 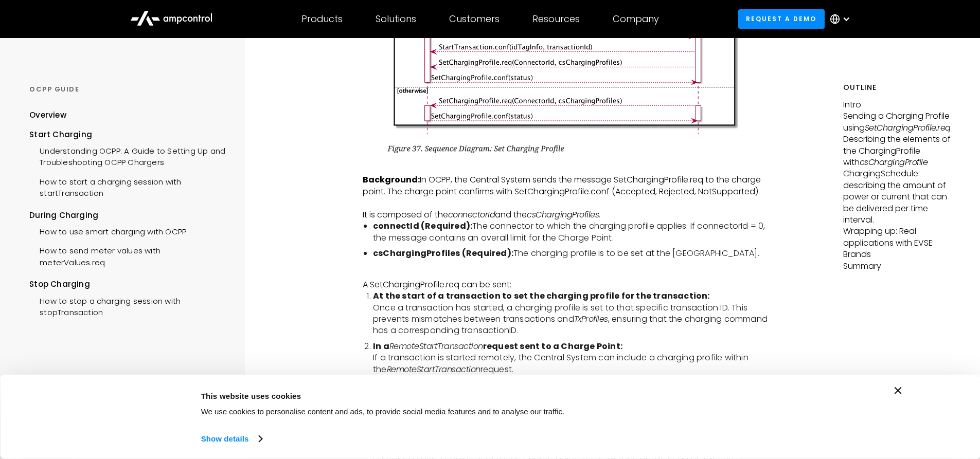 What do you see at coordinates (391, 179) in the screenshot?
I see `strong: Background:` at bounding box center [391, 179].